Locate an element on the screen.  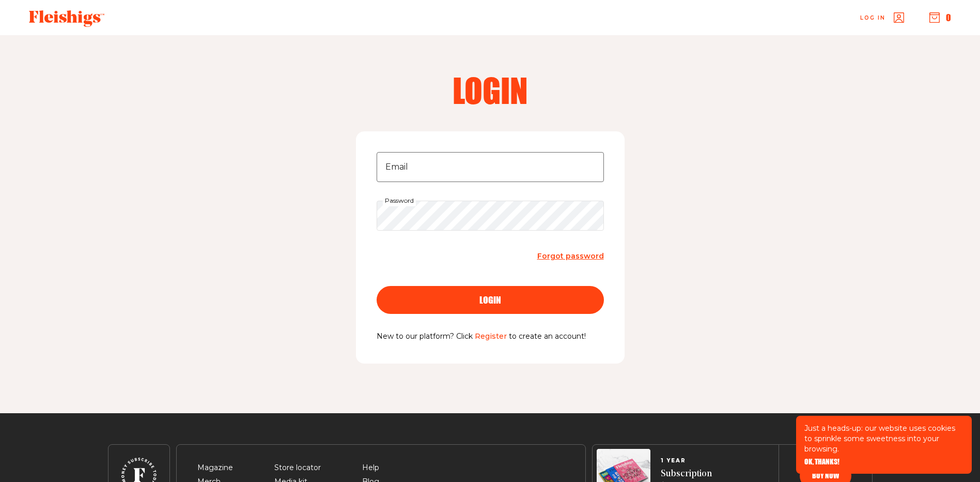
p: New to our platform? Click to create an account! is located at coordinates (490, 337).